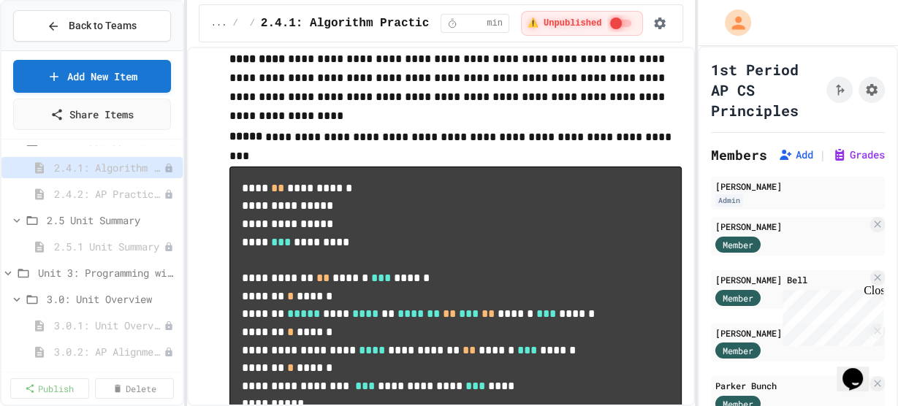 This screenshot has width=898, height=406. What do you see at coordinates (840, 90) in the screenshot?
I see `button: Click to see fork details` at bounding box center [840, 90].